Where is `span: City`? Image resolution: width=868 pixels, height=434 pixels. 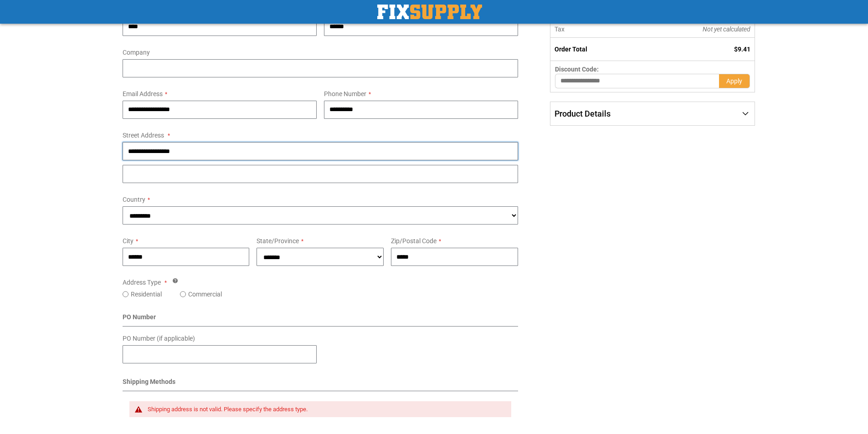
span: City is located at coordinates (128, 241).